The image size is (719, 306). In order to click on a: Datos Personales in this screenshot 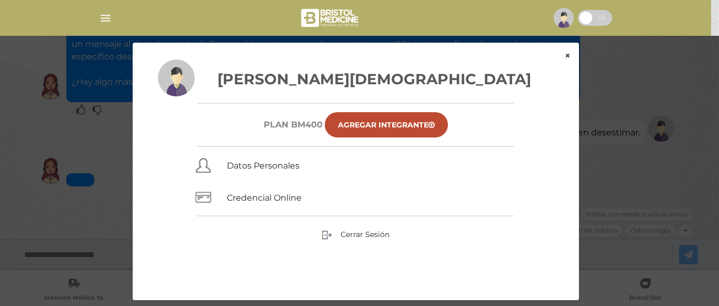, I will do `click(263, 165)`.